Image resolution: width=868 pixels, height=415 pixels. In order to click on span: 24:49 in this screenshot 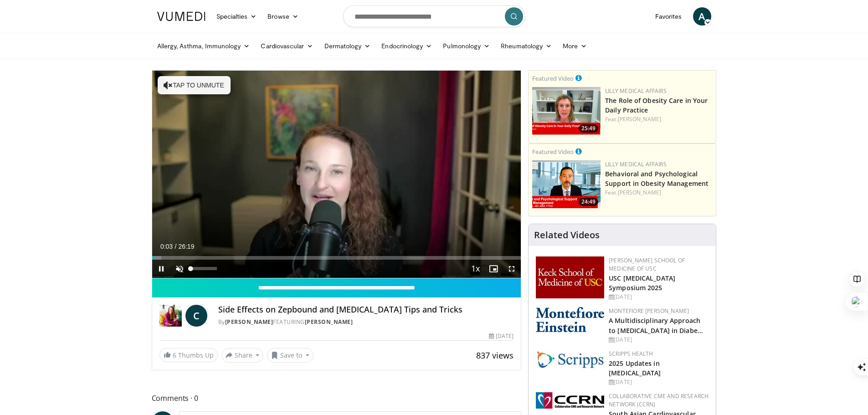, I will do `click(588, 202)`.